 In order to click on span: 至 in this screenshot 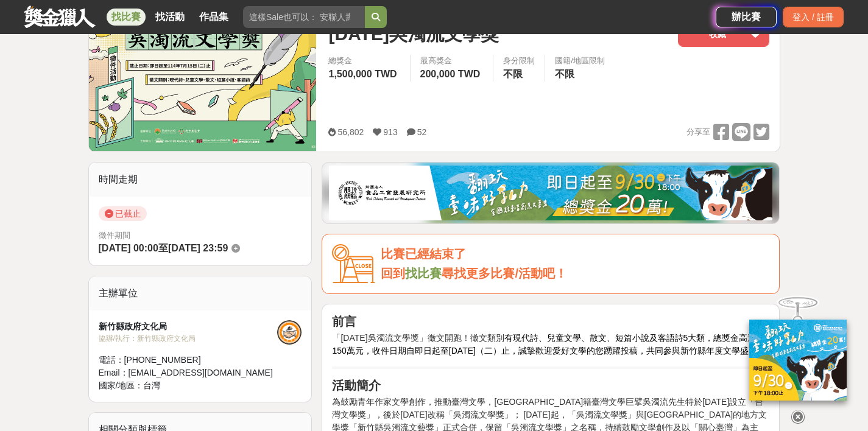, I will do `click(163, 248)`.